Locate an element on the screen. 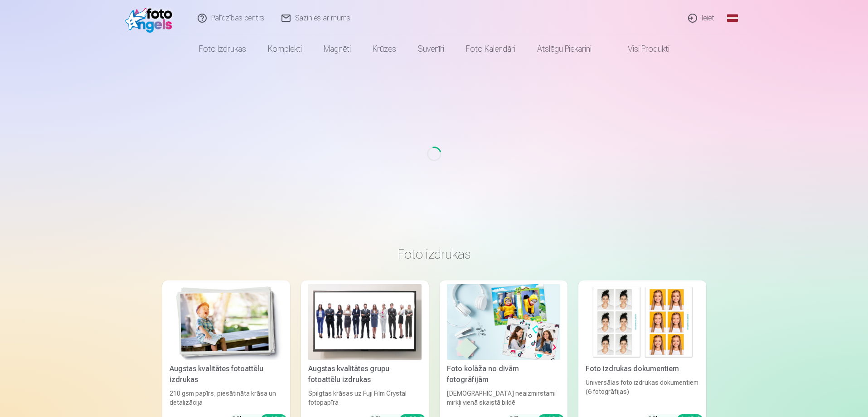 The height and width of the screenshot is (417, 868). div: Universālas foto izdrukas dokumentiem (6 fotogrāfijas) is located at coordinates (642, 392).